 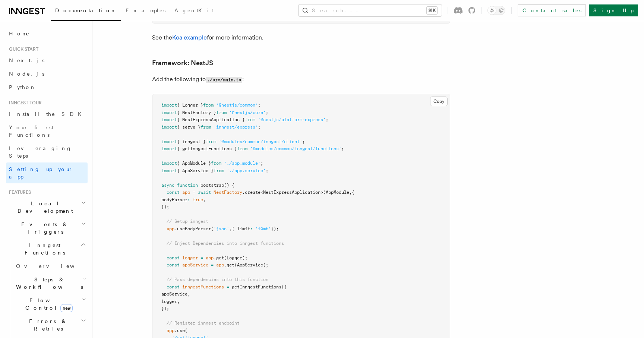 I want to click on span: Examples, so click(x=145, y=11).